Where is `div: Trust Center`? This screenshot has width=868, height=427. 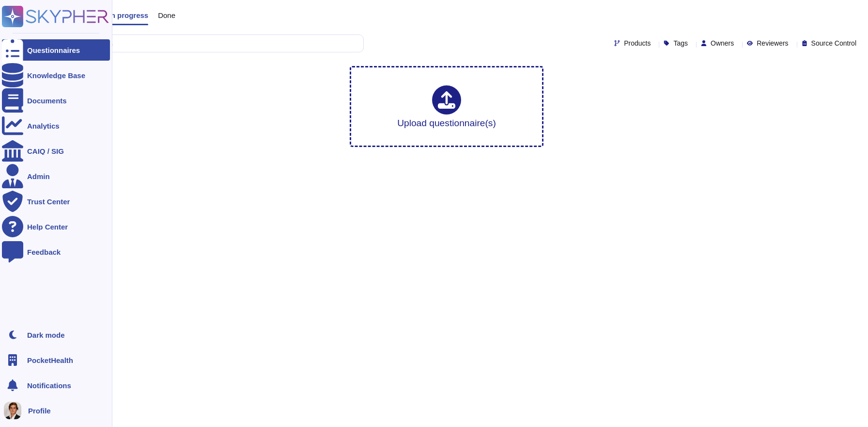 div: Trust Center is located at coordinates (48, 201).